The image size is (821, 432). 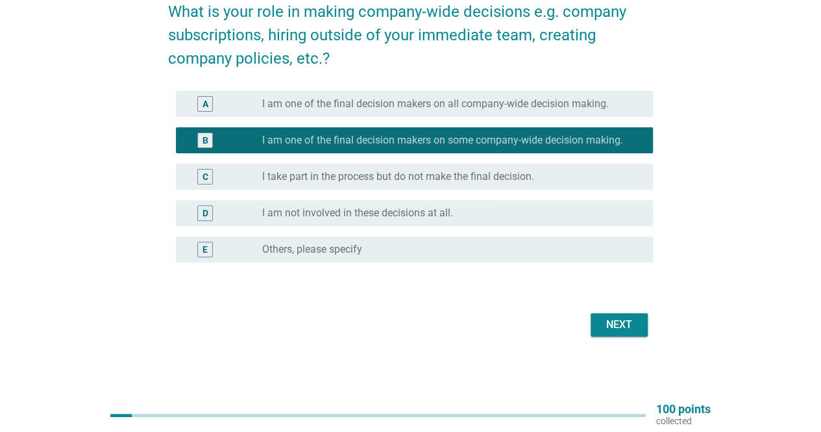 What do you see at coordinates (358, 213) in the screenshot?
I see `label: I am not involved in these decisions at all.` at bounding box center [358, 213].